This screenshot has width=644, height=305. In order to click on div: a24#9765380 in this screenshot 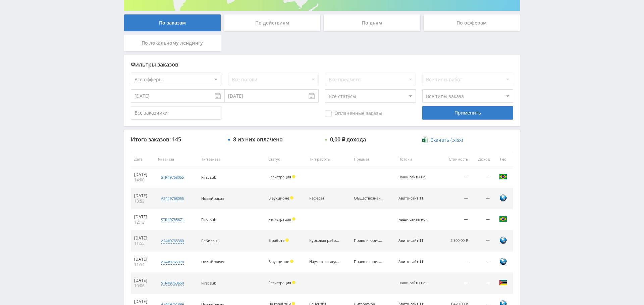, I will do `click(172, 241)`.